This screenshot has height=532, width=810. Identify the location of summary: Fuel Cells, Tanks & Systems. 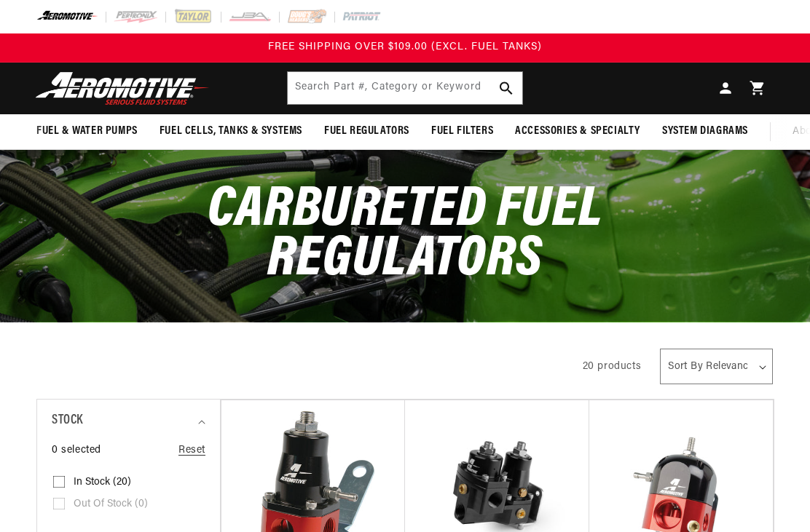
(231, 131).